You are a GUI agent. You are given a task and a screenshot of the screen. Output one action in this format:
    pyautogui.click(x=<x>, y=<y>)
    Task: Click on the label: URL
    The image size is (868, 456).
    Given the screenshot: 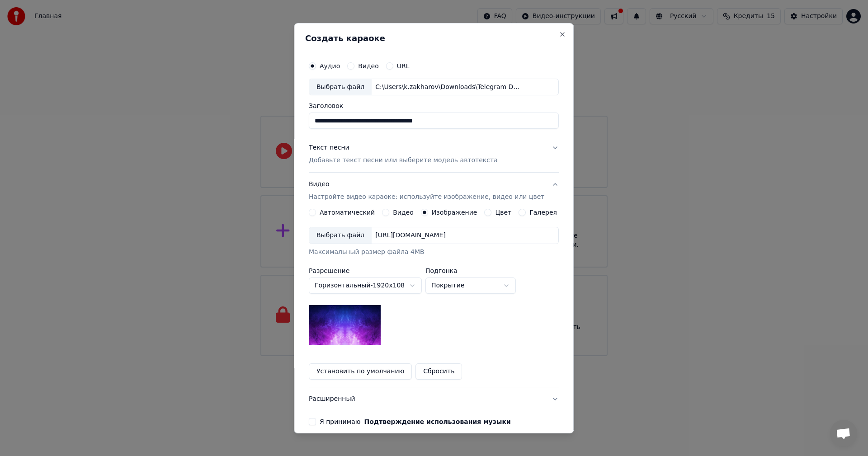 What is the action you would take?
    pyautogui.click(x=403, y=66)
    